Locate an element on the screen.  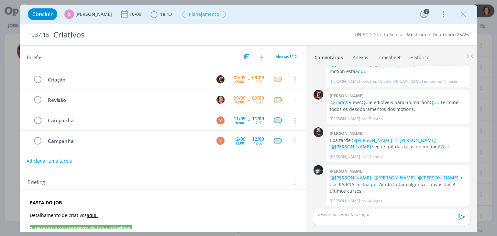
p: o roteiro do primeiro motion está . is located at coordinates (398, 68).